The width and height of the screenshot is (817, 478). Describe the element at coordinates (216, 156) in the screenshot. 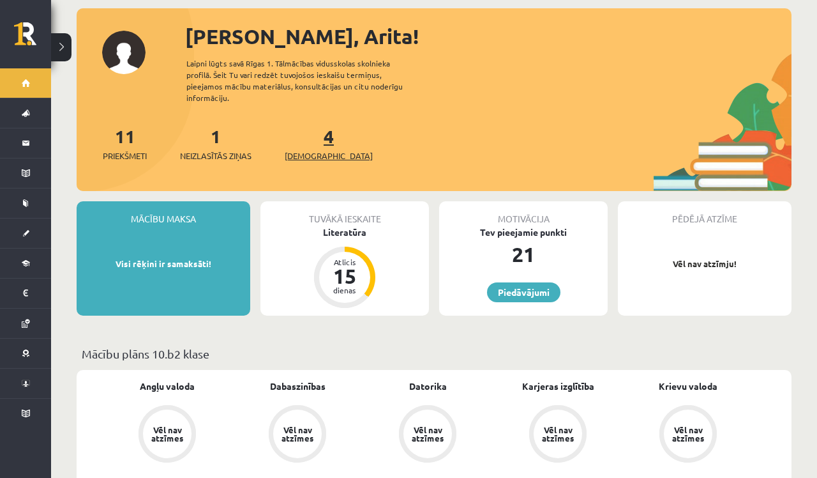

I see `span: Neizlasītās ziņas` at that location.